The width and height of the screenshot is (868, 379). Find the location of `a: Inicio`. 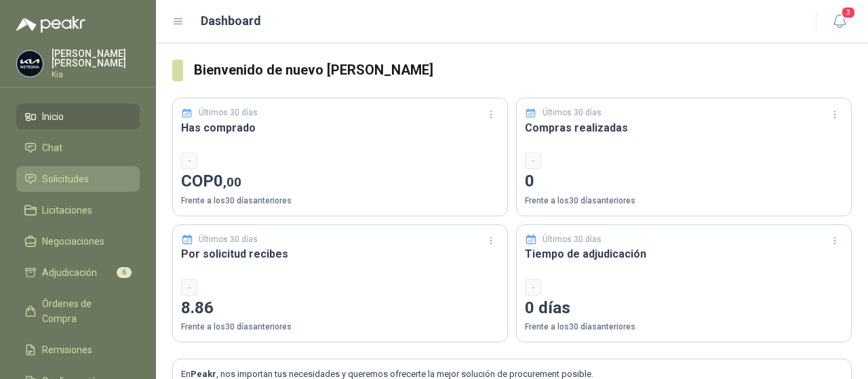

a: Inicio is located at coordinates (78, 116).